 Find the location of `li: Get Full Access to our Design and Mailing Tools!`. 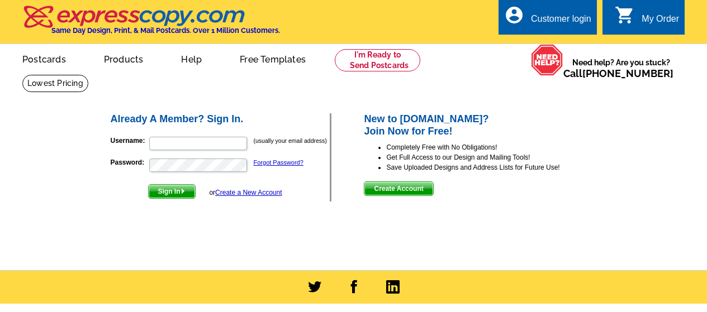

li: Get Full Access to our Design and Mailing Tools! is located at coordinates (492, 158).